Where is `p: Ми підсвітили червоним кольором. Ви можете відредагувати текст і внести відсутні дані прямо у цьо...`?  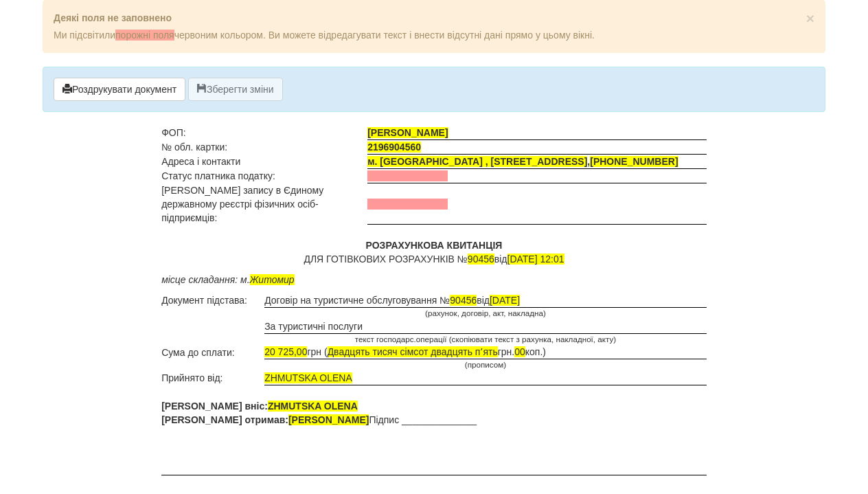 p: Ми підсвітили червоним кольором. Ви можете відредагувати текст і внести відсутні дані прямо у цьо... is located at coordinates (434, 35).